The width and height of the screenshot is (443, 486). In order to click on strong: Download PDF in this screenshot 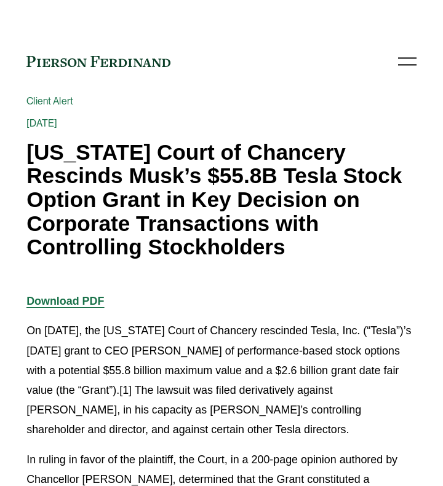, I will do `click(65, 301)`.